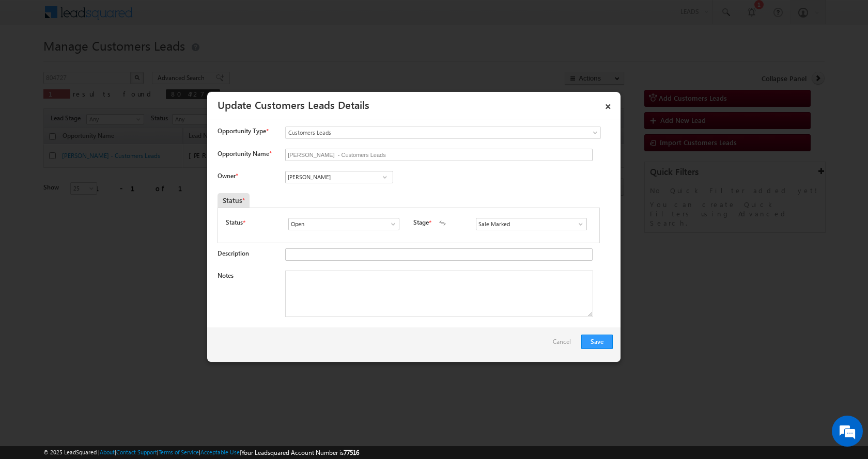 The height and width of the screenshot is (459, 868). Describe the element at coordinates (220, 452) in the screenshot. I see `a: Acceptable Use` at that location.